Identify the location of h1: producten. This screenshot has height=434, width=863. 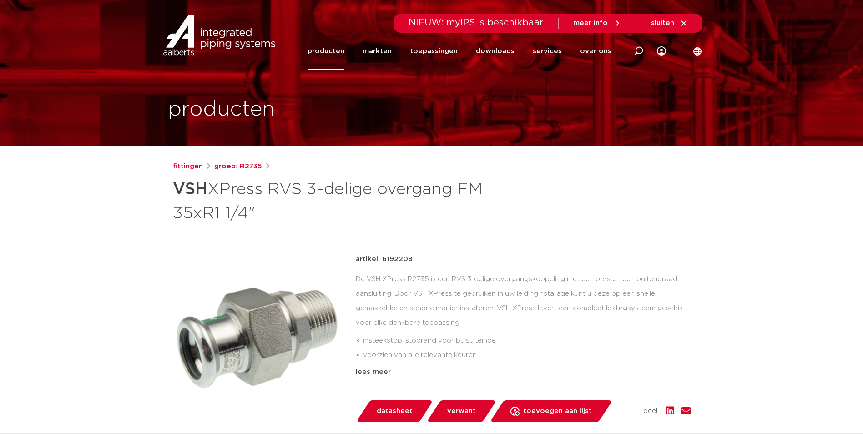
(221, 110).